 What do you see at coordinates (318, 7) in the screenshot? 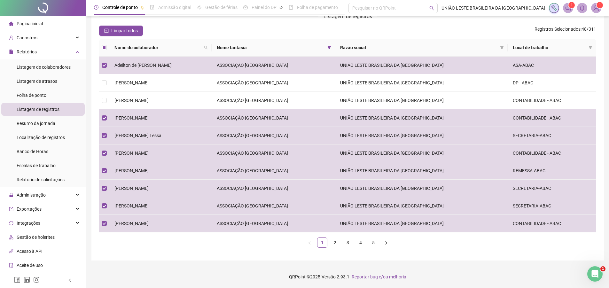
I see `span: Folha de pagamento` at bounding box center [318, 7].